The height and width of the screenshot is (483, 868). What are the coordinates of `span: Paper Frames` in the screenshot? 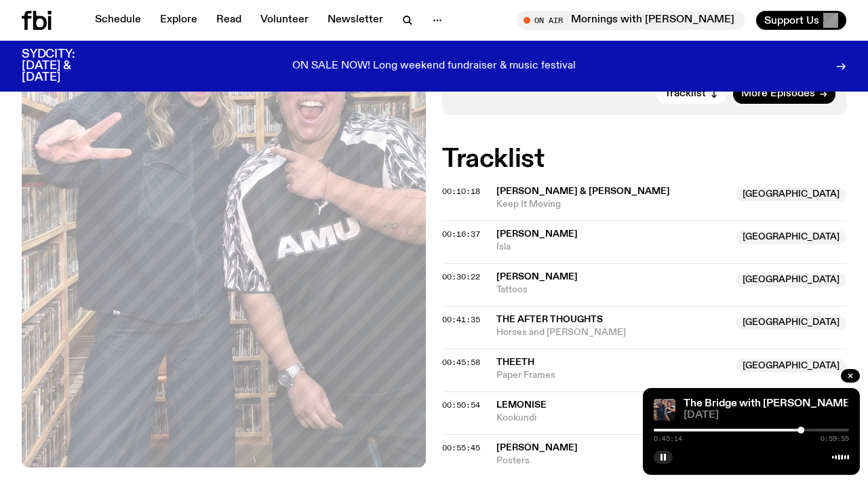 It's located at (612, 375).